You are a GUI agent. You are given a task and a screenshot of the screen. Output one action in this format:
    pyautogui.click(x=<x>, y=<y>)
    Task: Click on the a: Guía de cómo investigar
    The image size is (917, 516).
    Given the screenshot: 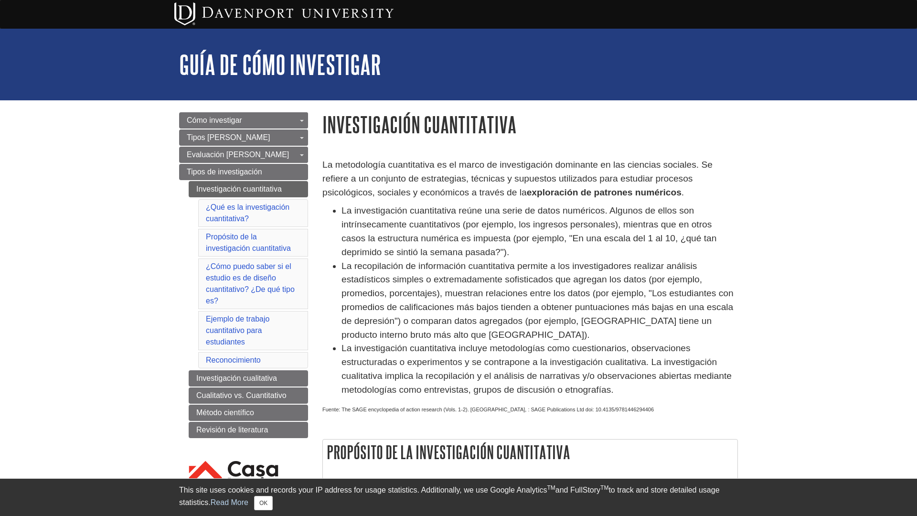 What is the action you would take?
    pyautogui.click(x=280, y=64)
    